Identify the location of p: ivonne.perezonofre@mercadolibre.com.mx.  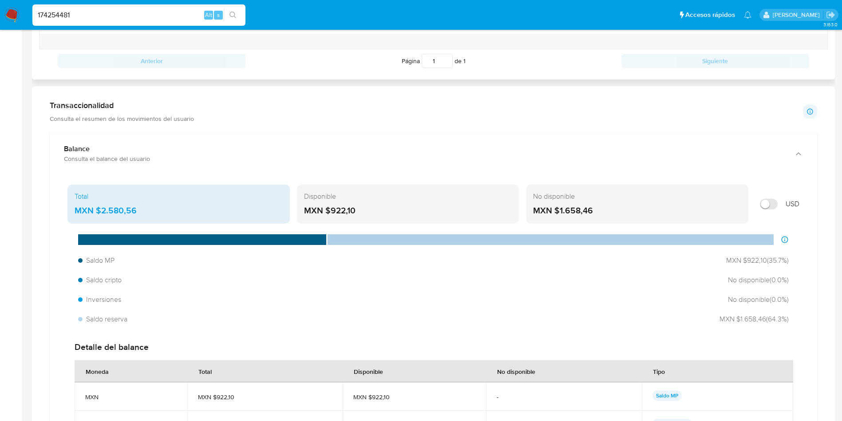
(798, 15).